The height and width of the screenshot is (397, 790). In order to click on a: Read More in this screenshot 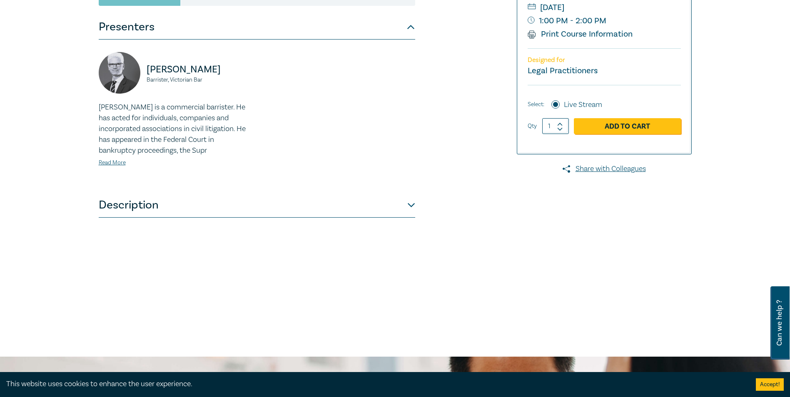, I will do `click(112, 163)`.